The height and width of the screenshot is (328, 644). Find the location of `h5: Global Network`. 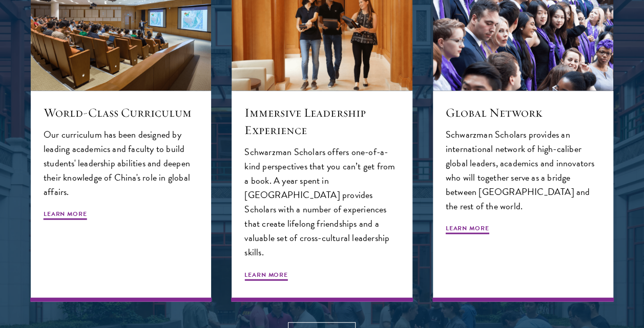

h5: Global Network is located at coordinates (523, 112).